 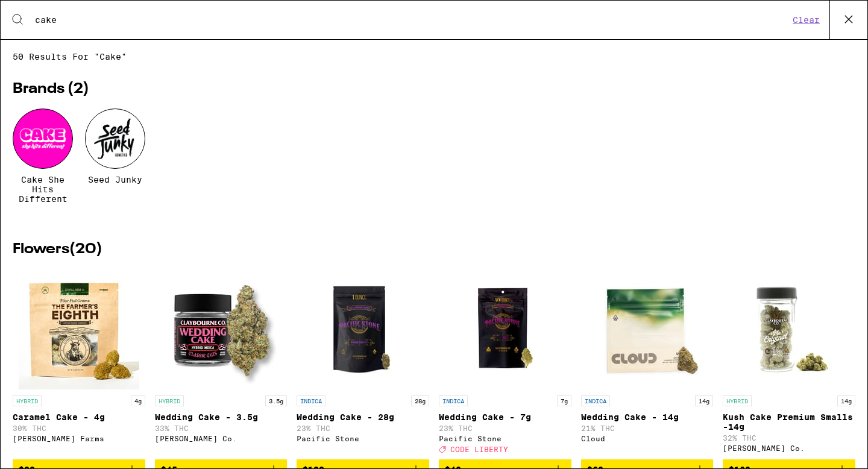 I want to click on img: Claybourne Co. - Wedding Cake - 3.5g, so click(x=221, y=329).